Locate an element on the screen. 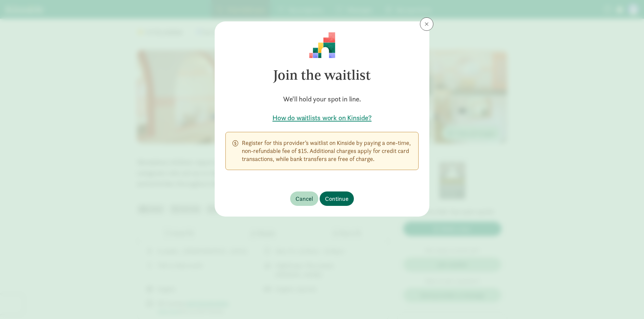  h5: We'll hold your spot in line. is located at coordinates (322, 99).